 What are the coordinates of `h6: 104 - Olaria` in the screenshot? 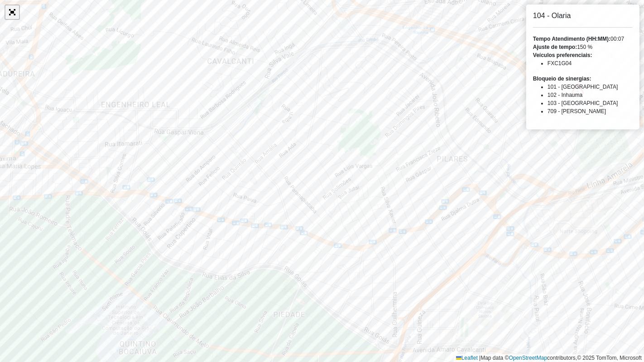 It's located at (583, 15).